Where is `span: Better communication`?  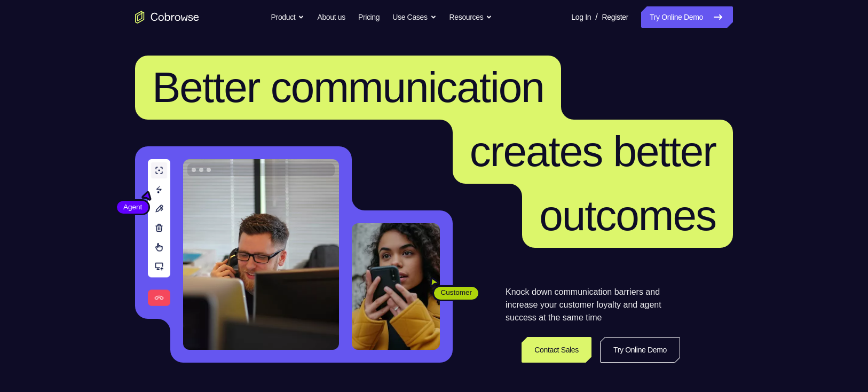 span: Better communication is located at coordinates (348, 87).